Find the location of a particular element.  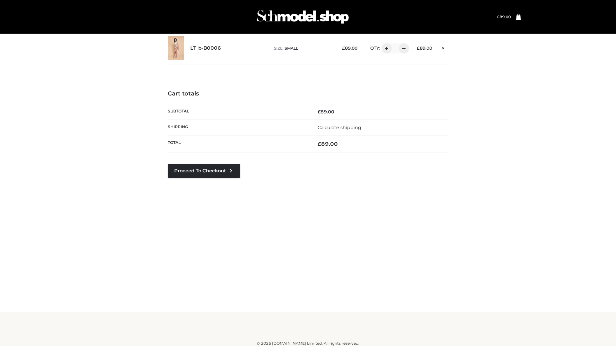

a: Schmodel Admin 964 is located at coordinates (303, 17).